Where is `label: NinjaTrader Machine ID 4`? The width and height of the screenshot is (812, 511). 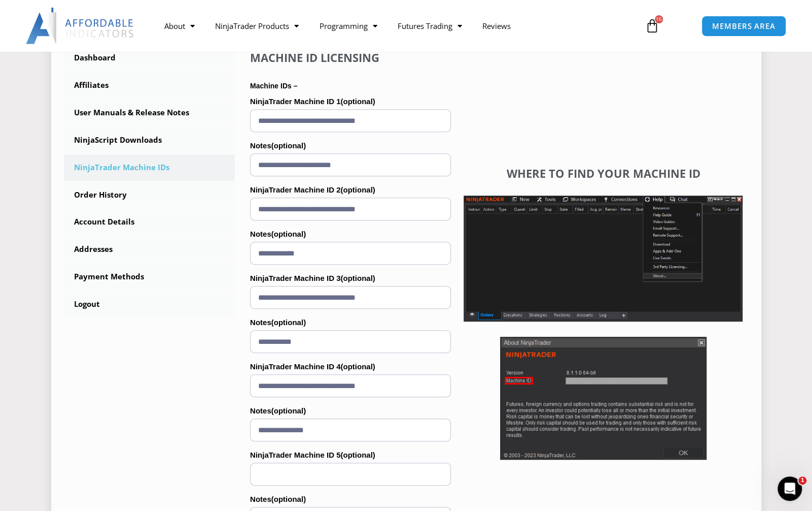
label: NinjaTrader Machine ID 4 is located at coordinates (350, 366).